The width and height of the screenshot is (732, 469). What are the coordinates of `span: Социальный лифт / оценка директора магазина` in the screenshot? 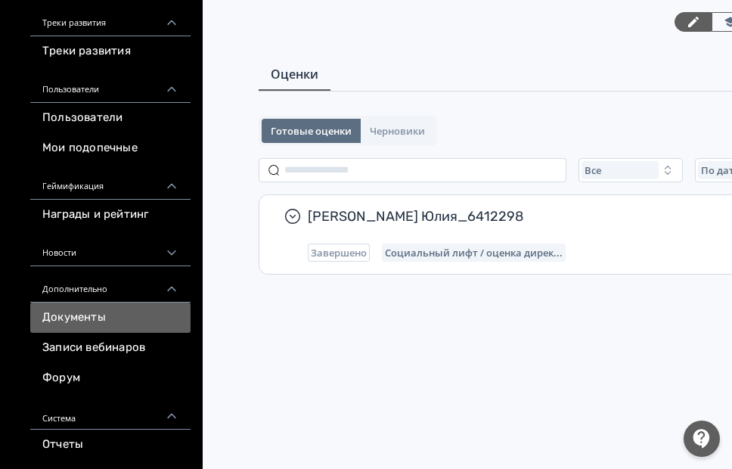 It's located at (473, 252).